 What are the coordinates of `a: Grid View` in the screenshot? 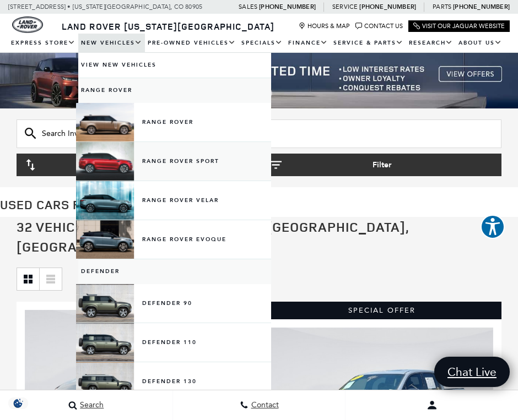 It's located at (28, 279).